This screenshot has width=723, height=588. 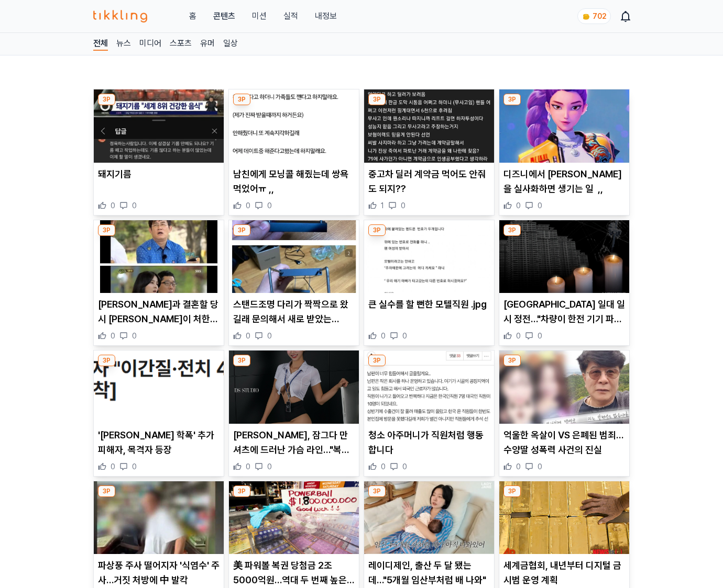 What do you see at coordinates (159, 152) in the screenshot?
I see `div: 3P 돼지기름 돼지기름 0 0` at bounding box center [159, 152].